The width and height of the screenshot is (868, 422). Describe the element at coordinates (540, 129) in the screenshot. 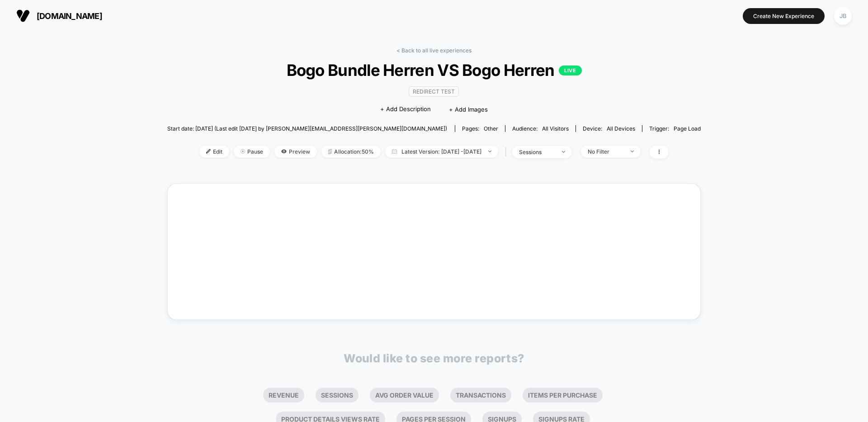

I see `div: Audience:` at that location.